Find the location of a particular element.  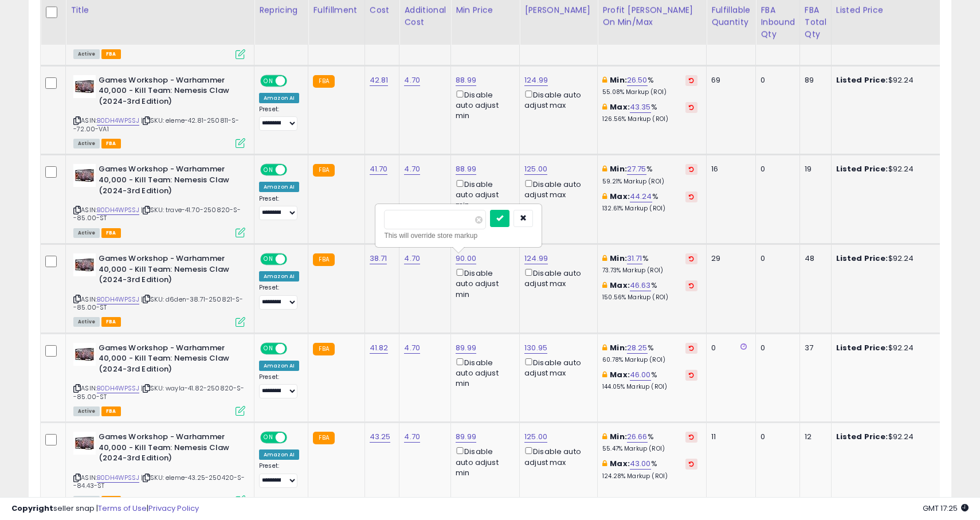

a: Privacy Policy is located at coordinates (174, 508).